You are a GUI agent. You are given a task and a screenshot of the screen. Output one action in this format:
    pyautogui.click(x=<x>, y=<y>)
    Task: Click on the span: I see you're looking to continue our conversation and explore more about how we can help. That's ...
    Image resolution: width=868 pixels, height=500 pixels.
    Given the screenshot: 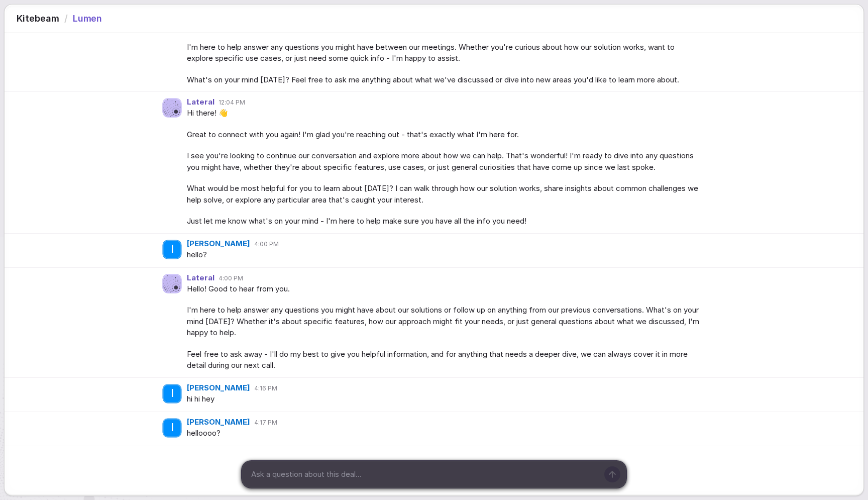 What is the action you would take?
    pyautogui.click(x=444, y=161)
    